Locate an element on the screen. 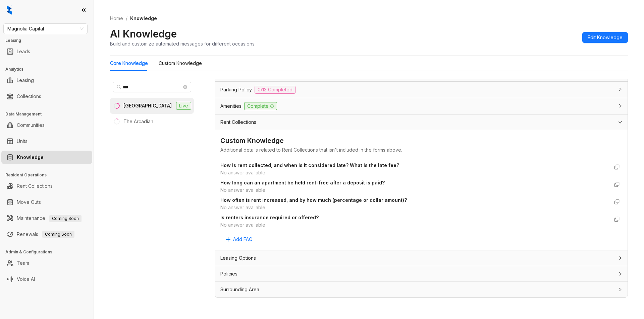 The image size is (644, 319). button: Add FAQ is located at coordinates (239, 240).